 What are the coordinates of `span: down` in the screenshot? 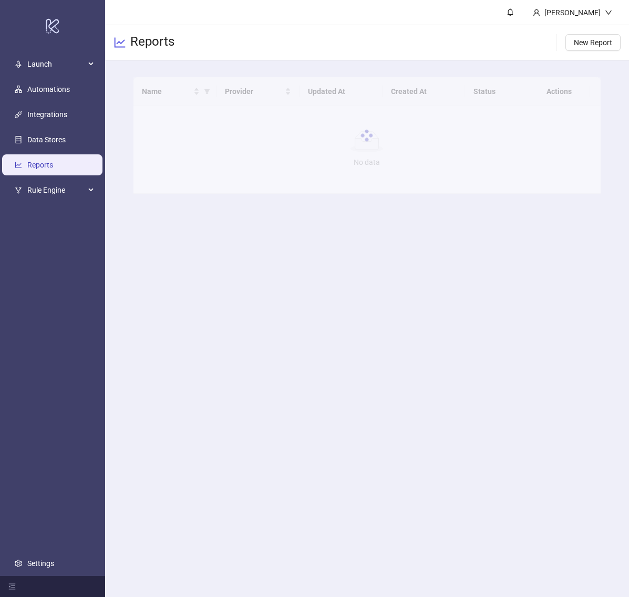 It's located at (608, 13).